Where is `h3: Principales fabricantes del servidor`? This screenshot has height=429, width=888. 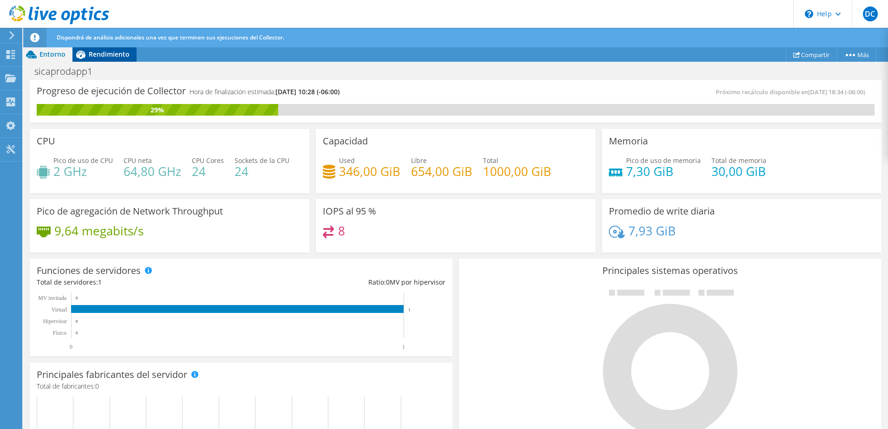
h3: Principales fabricantes del servidor is located at coordinates (112, 375).